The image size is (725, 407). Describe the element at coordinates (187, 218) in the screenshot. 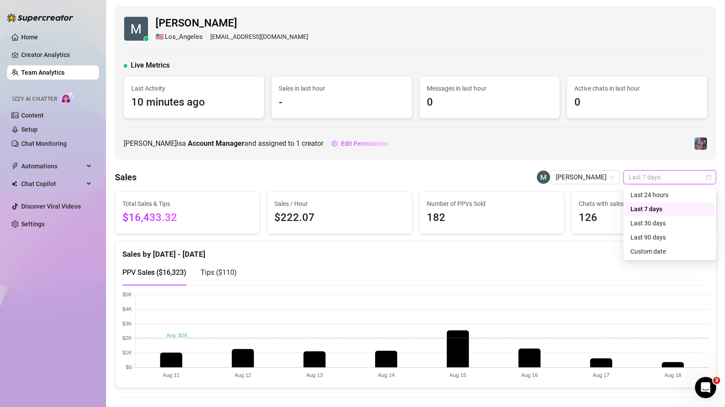

I see `span: $16,433.32` at that location.